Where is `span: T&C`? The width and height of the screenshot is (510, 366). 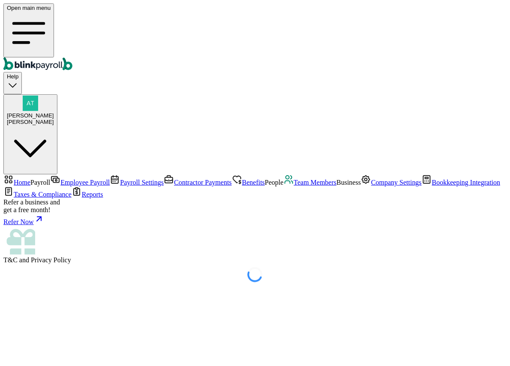 span: T&C is located at coordinates (10, 260).